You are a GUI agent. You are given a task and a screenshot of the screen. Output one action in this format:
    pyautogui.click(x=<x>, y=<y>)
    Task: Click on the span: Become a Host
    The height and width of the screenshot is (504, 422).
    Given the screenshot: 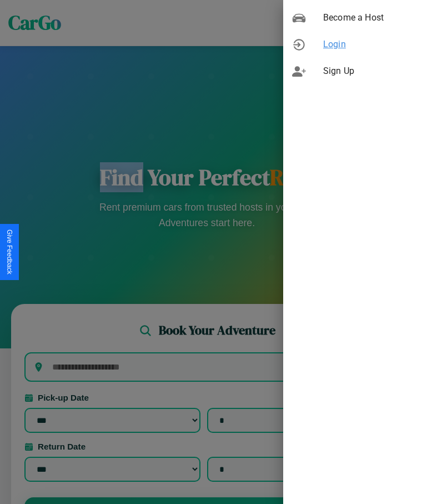 What is the action you would take?
    pyautogui.click(x=368, y=18)
    